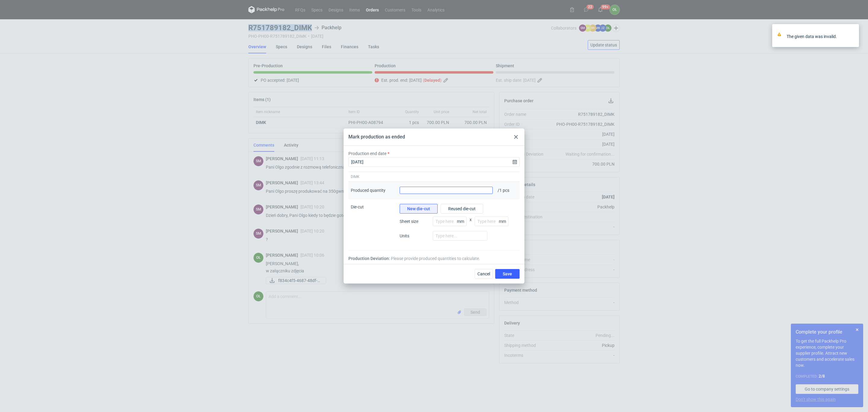 The width and height of the screenshot is (868, 412). I want to click on span: DIMK, so click(355, 177).